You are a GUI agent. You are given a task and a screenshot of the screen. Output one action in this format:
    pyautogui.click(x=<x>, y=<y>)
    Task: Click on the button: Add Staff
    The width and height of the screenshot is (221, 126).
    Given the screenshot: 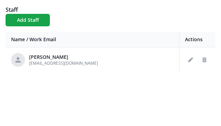 What is the action you would take?
    pyautogui.click(x=28, y=20)
    